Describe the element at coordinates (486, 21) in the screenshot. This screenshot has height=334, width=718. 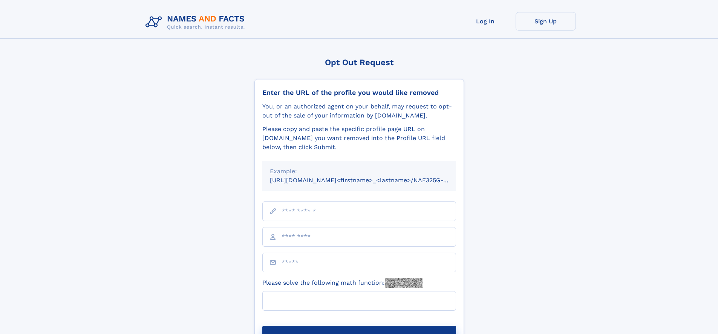
I see `a: Log In` at that location.